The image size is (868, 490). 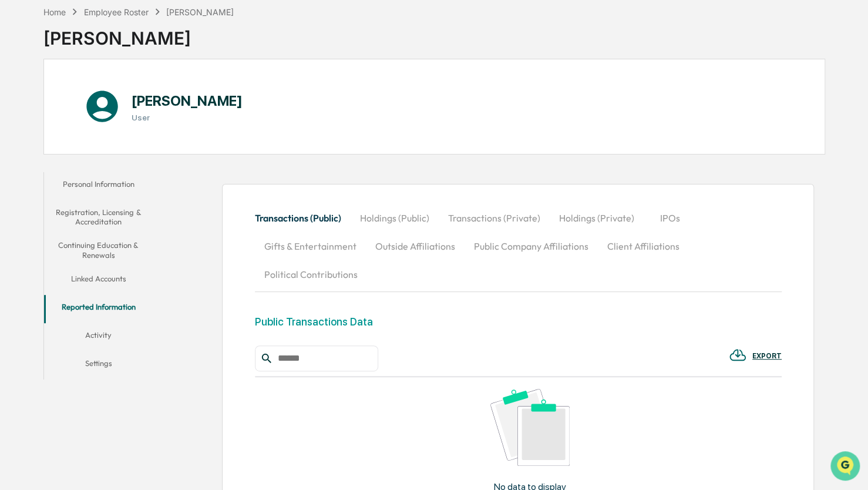 I want to click on button: Outside Affiliations, so click(x=415, y=246).